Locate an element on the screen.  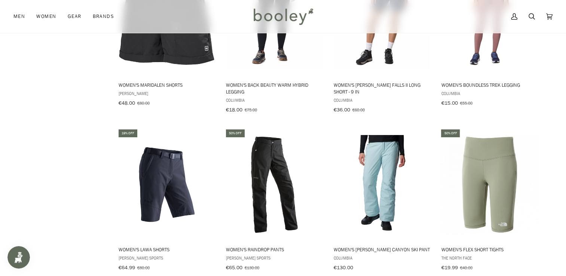
img: Maier Sports Women's Lawa Shorts Night Sky - Booley Galway is located at coordinates (167, 184).